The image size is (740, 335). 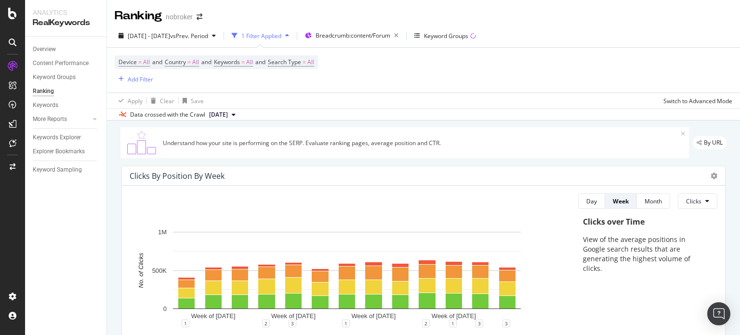 I want to click on div: Overview, so click(x=44, y=49).